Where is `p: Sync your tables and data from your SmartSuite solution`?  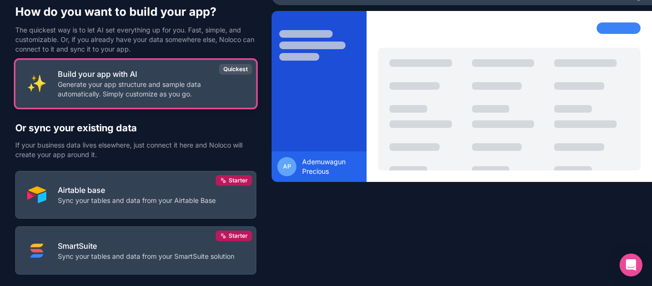 p: Sync your tables and data from your SmartSuite solution is located at coordinates (146, 256).